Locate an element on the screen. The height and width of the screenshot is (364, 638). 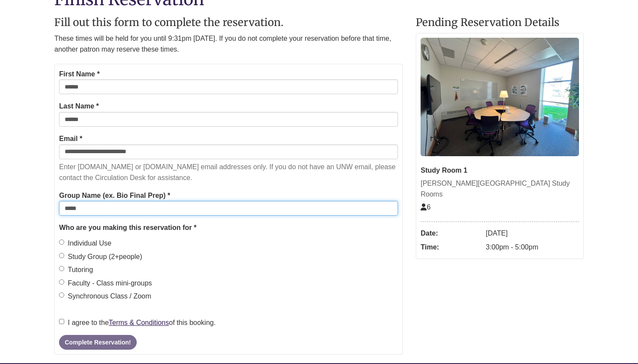
input: Synchronous Class / Zoom is located at coordinates (61, 295).